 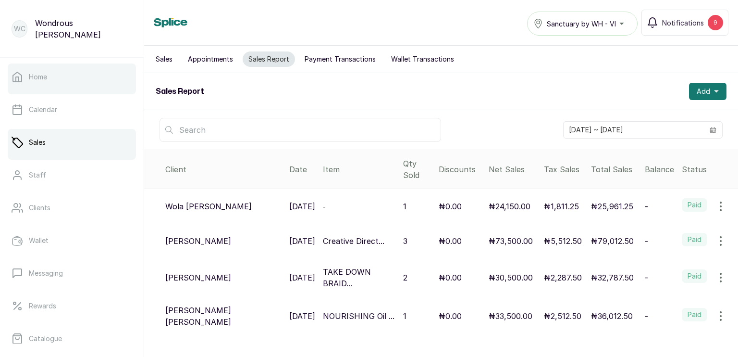 I want to click on svg: calendar, so click(x=713, y=130).